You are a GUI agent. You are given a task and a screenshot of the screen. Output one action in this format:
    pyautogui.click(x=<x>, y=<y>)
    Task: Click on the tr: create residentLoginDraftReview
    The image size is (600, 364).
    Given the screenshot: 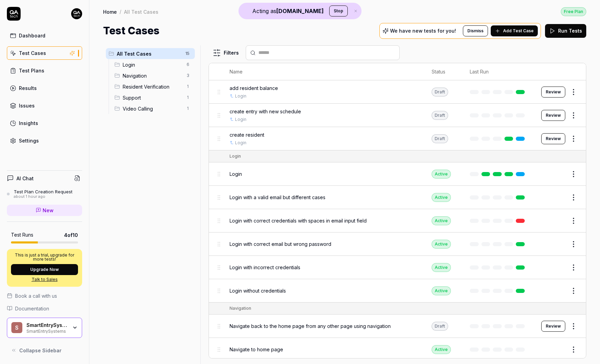 What is the action you would take?
    pyautogui.click(x=397, y=139)
    